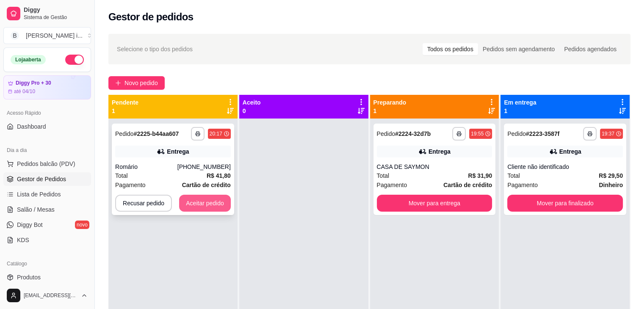 The width and height of the screenshot is (644, 309). Describe the element at coordinates (33, 83) in the screenshot. I see `article: Diggy Pro + 30` at that location.